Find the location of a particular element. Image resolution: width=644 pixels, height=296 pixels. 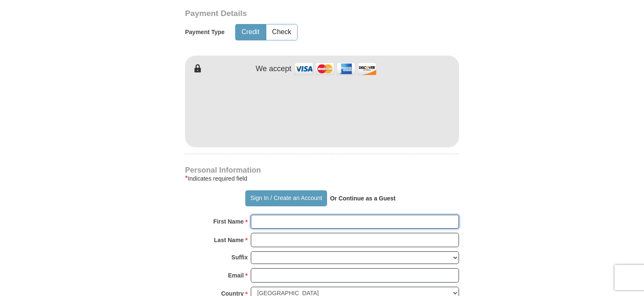

img: credit cards accepted is located at coordinates (335, 69).